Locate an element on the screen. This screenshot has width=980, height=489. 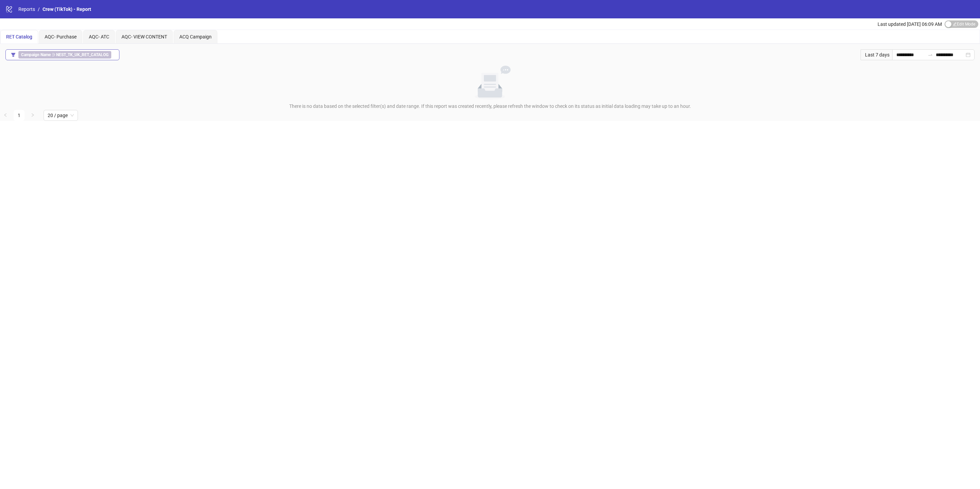
span: right is located at coordinates (32, 115).